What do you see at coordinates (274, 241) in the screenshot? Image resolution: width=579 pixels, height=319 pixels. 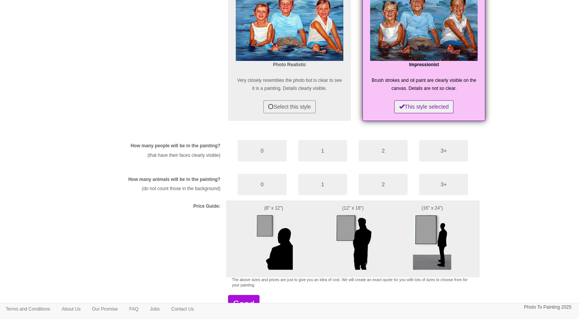 I see `img: Example size of a small painting` at bounding box center [274, 241].